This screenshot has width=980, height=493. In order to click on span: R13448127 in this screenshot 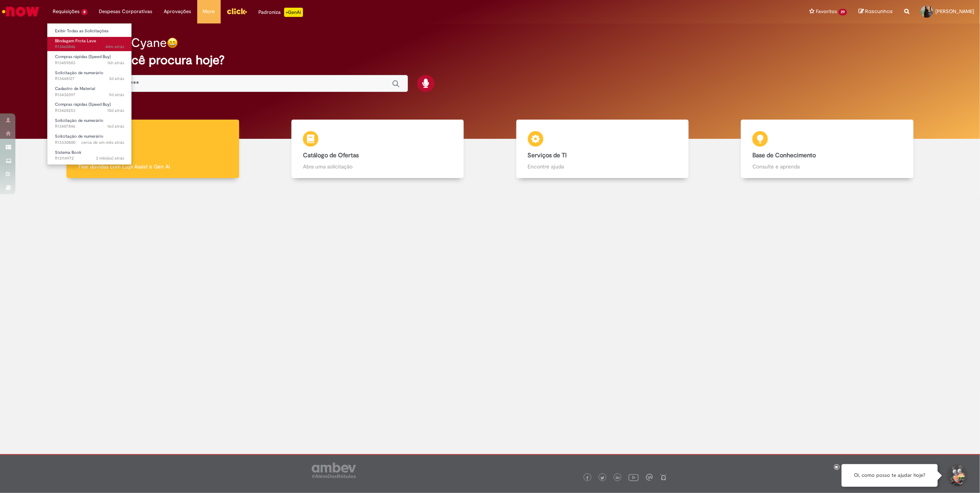, I will do `click(90, 79)`.